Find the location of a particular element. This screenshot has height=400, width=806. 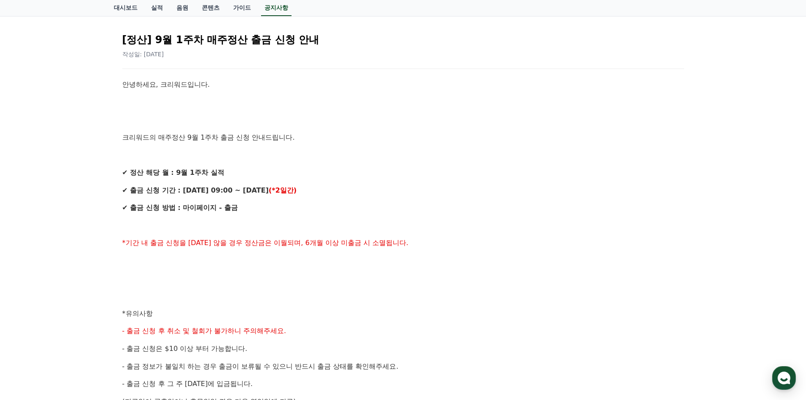

span: - 출금 신청은 $10 이상 부터 가능합니다. is located at coordinates (185, 348).